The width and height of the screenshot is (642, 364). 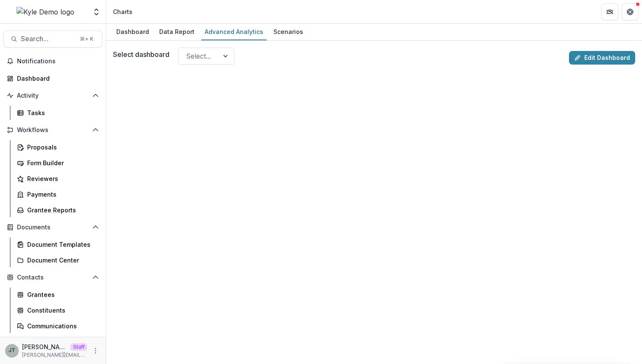 What do you see at coordinates (61, 210) in the screenshot?
I see `div: Grantee Reports` at bounding box center [61, 210].